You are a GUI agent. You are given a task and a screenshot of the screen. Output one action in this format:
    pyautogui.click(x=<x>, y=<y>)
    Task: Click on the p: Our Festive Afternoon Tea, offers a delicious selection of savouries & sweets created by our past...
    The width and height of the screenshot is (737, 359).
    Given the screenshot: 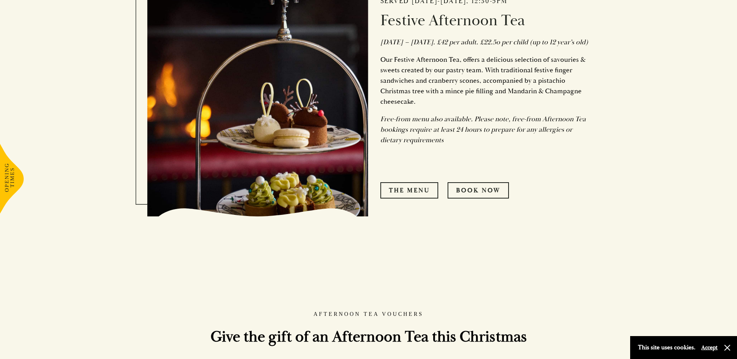 What is the action you would take?
    pyautogui.click(x=485, y=80)
    